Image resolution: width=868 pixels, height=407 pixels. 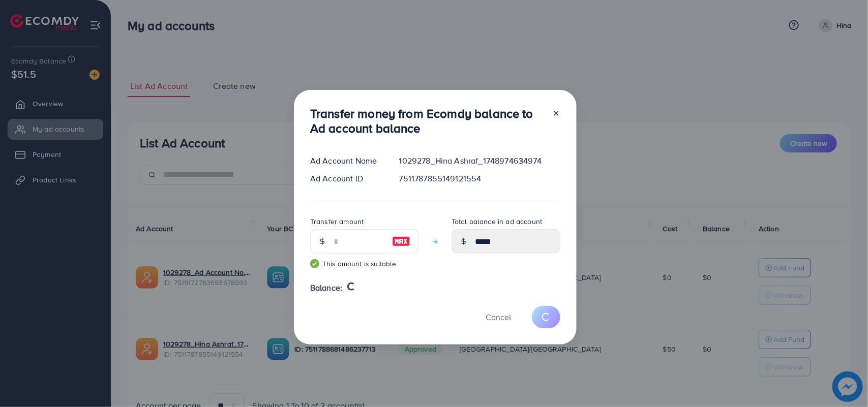 I want to click on img: guide, so click(x=315, y=264).